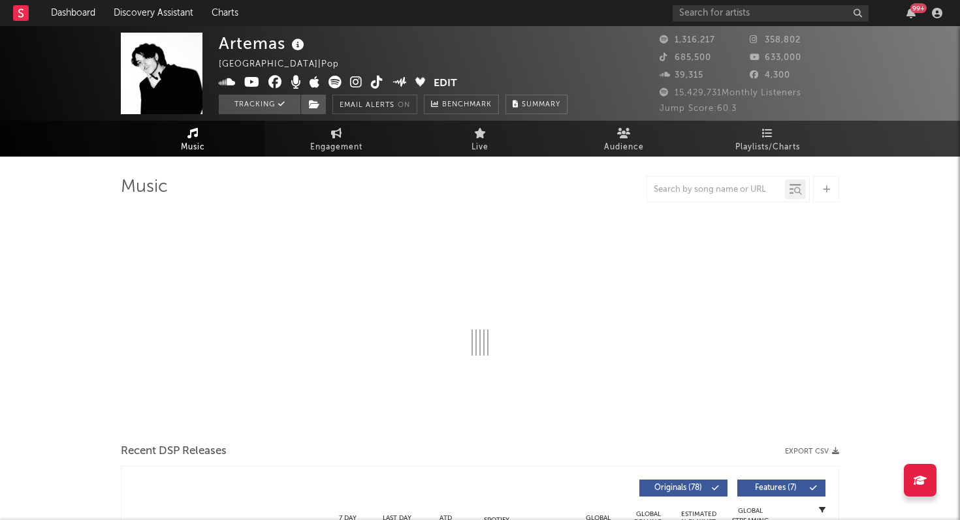 The width and height of the screenshot is (960, 520). Describe the element at coordinates (687, 40) in the screenshot. I see `span: 1,316,217` at that location.